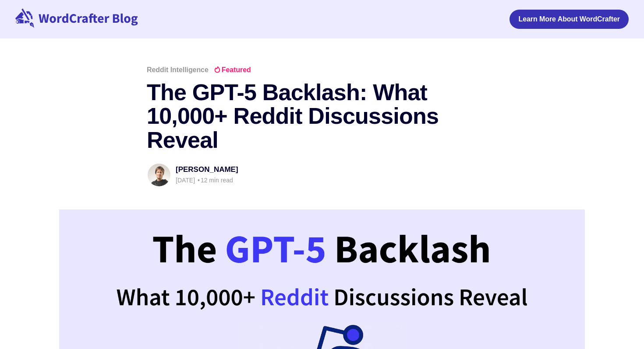  Describe the element at coordinates (569, 19) in the screenshot. I see `a: Learn More About WordCrafter` at that location.